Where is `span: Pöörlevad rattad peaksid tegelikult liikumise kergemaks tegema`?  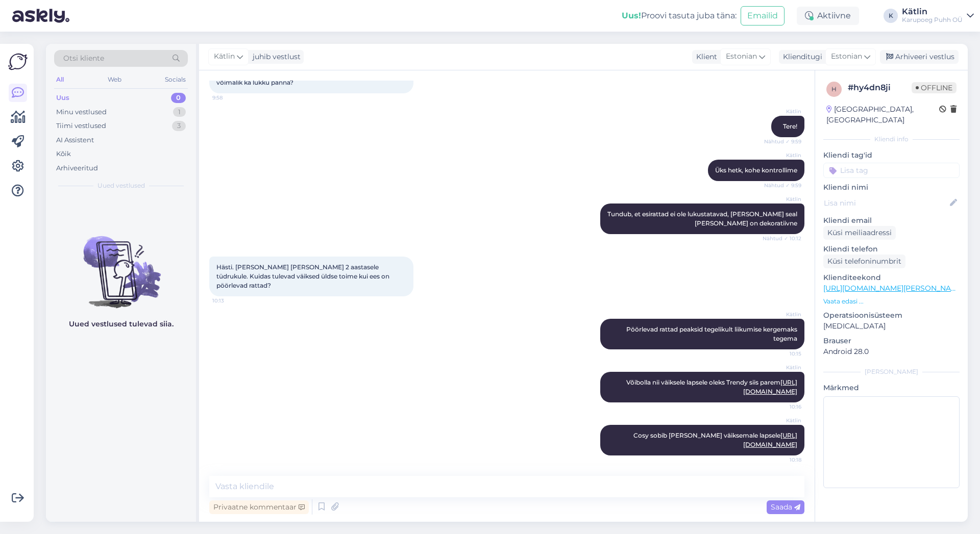
span: Pöörlevad rattad peaksid tegelikult liikumise kergemaks tegema is located at coordinates (713, 334).